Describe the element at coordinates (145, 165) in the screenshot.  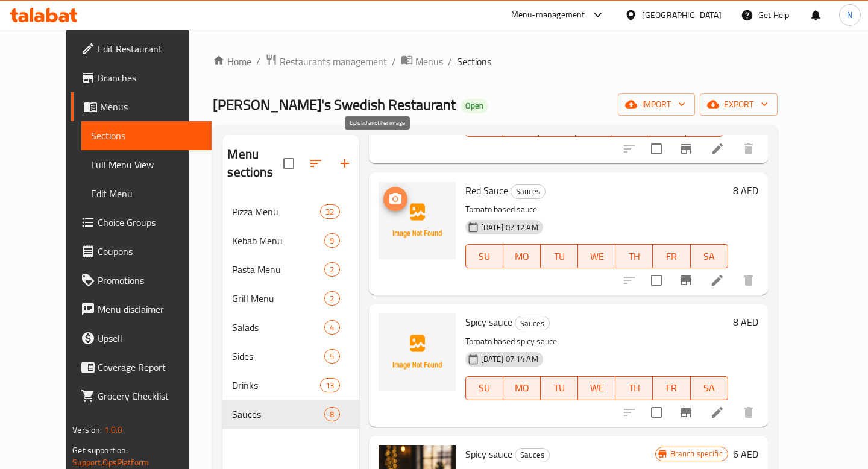
I see `span: Full Menu View` at that location.